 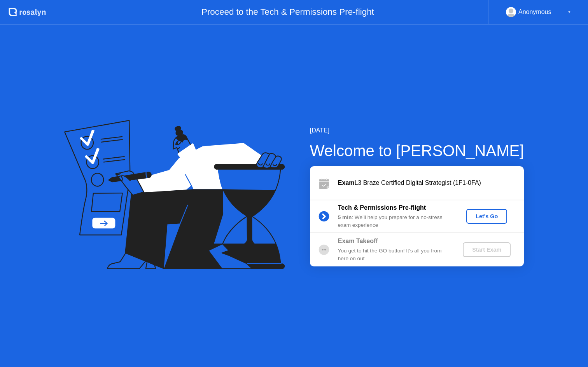 What do you see at coordinates (382, 208) in the screenshot?
I see `b: Tech & Permissions Pre-flight` at bounding box center [382, 208].